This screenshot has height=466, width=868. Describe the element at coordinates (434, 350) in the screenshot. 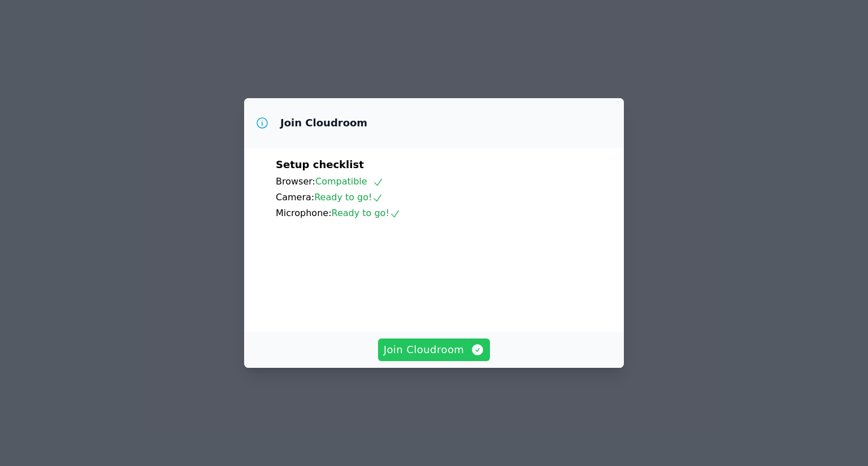

I see `span: Join Cloudroom` at that location.